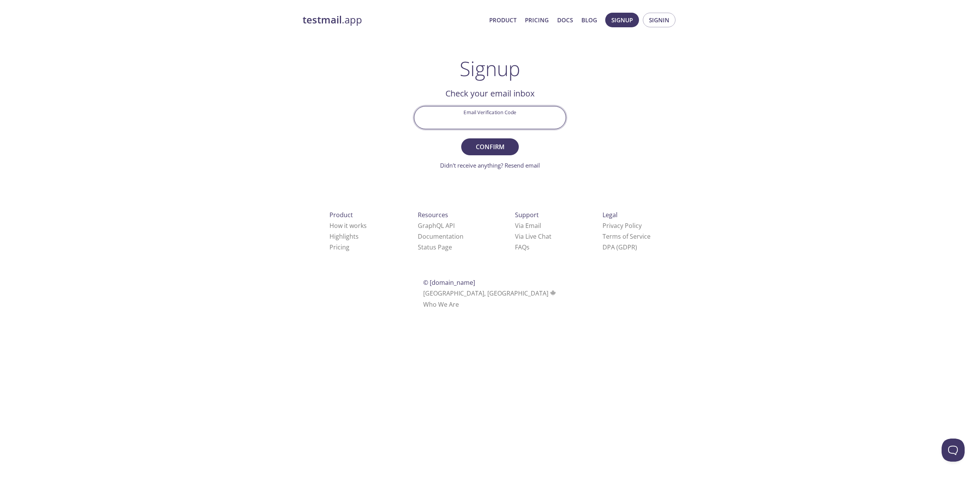  Describe the element at coordinates (622, 20) in the screenshot. I see `button: Signup` at that location.